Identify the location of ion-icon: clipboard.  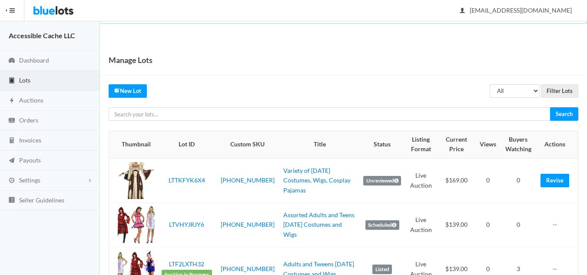
(12, 81).